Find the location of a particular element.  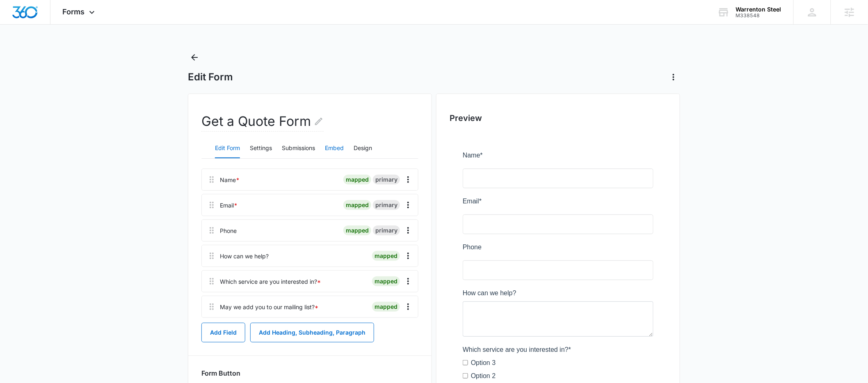

label: General Inquiry is located at coordinates (30, 239).